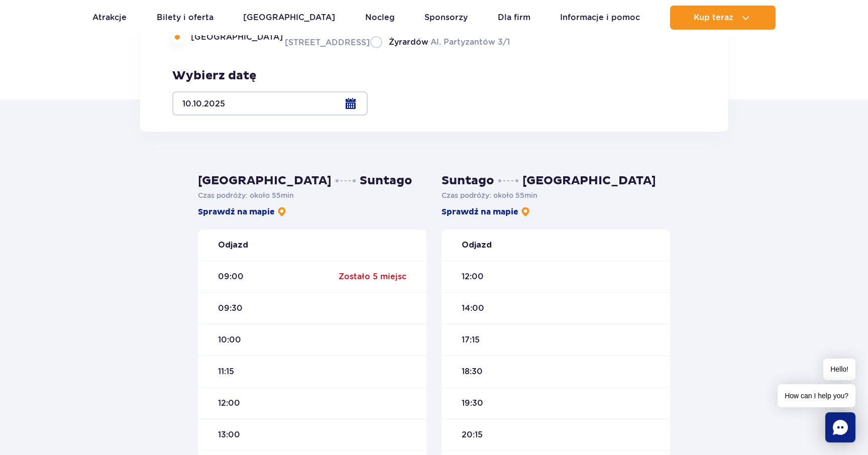 The width and height of the screenshot is (868, 455). What do you see at coordinates (840, 369) in the screenshot?
I see `span: Hello!` at bounding box center [840, 369].